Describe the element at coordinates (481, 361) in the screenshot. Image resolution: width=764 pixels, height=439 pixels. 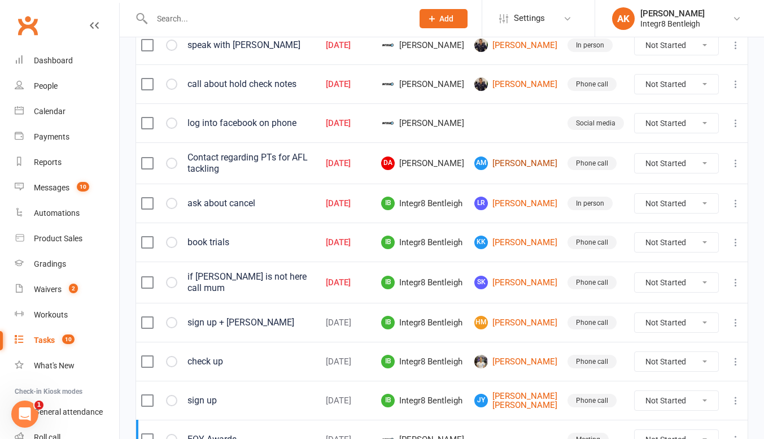
I see `img: Mehar Dagar` at that location.